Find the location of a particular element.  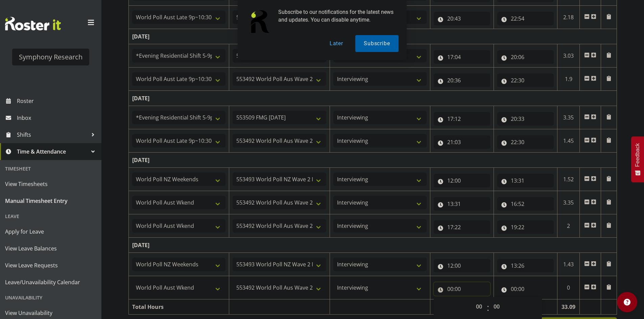

a: View Leave Requests is located at coordinates (50, 265).